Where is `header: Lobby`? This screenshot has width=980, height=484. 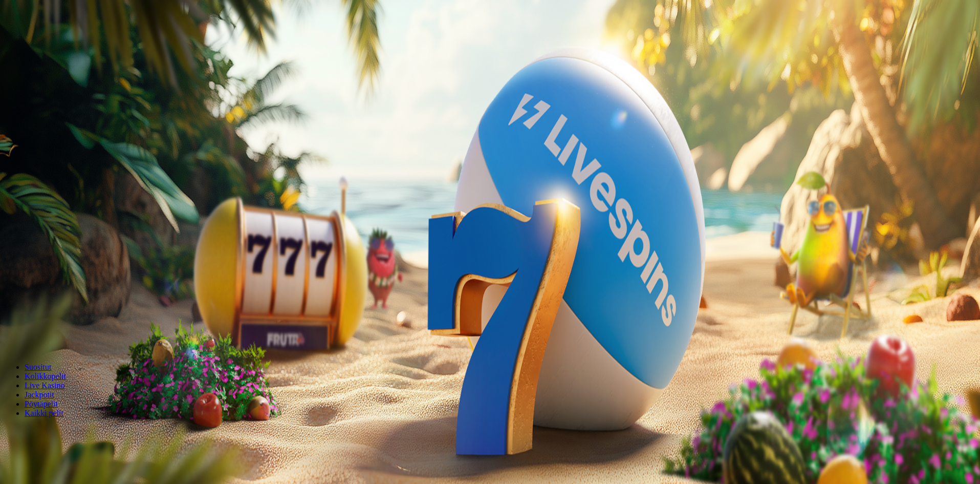
header: Lobby is located at coordinates (490, 391).